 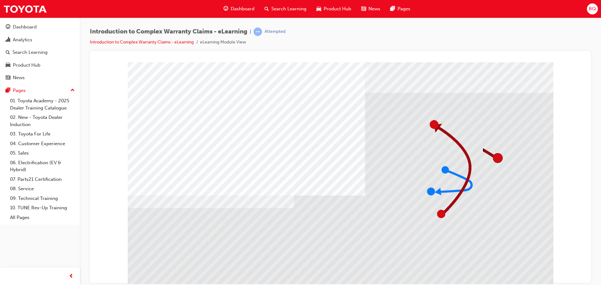 What do you see at coordinates (370, 9) in the screenshot?
I see `a: news-iconNews` at bounding box center [370, 9].